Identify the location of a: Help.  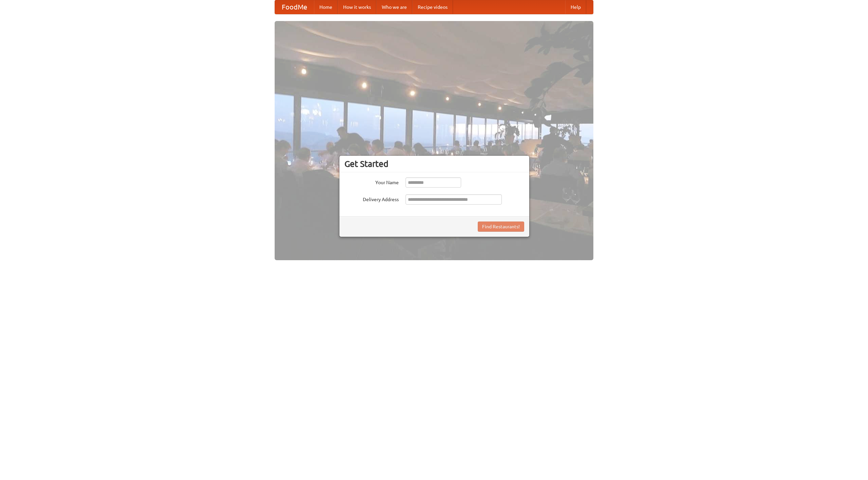
(575, 7).